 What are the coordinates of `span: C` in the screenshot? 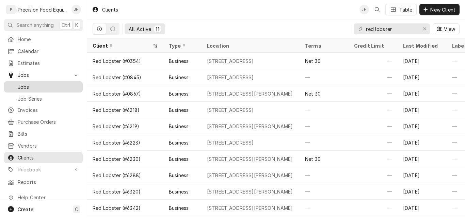 It's located at (77, 209).